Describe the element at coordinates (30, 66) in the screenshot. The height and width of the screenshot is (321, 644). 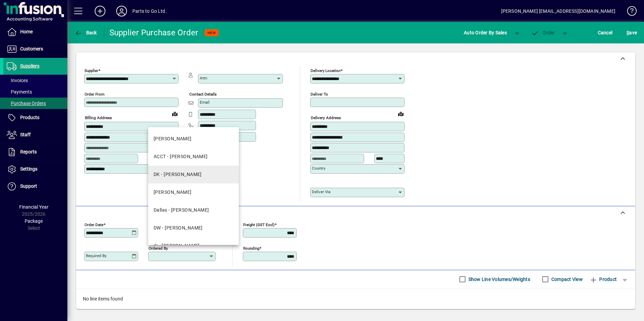
I see `span: Suppliers` at that location.